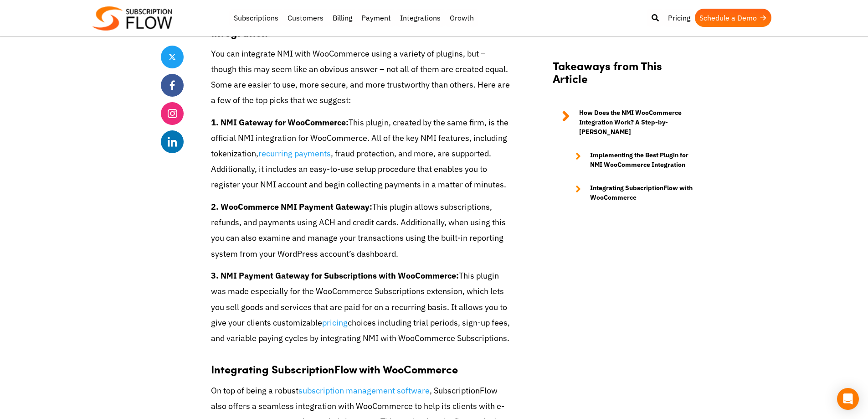 The width and height of the screenshot is (868, 419). I want to click on div: Open Intercom Messenger, so click(848, 399).